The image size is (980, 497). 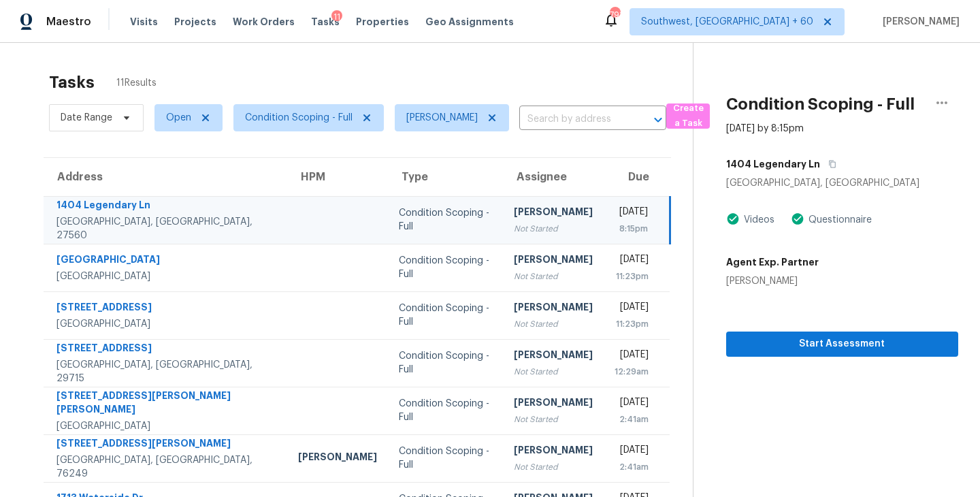 What do you see at coordinates (195, 22) in the screenshot?
I see `span: Projects` at bounding box center [195, 22].